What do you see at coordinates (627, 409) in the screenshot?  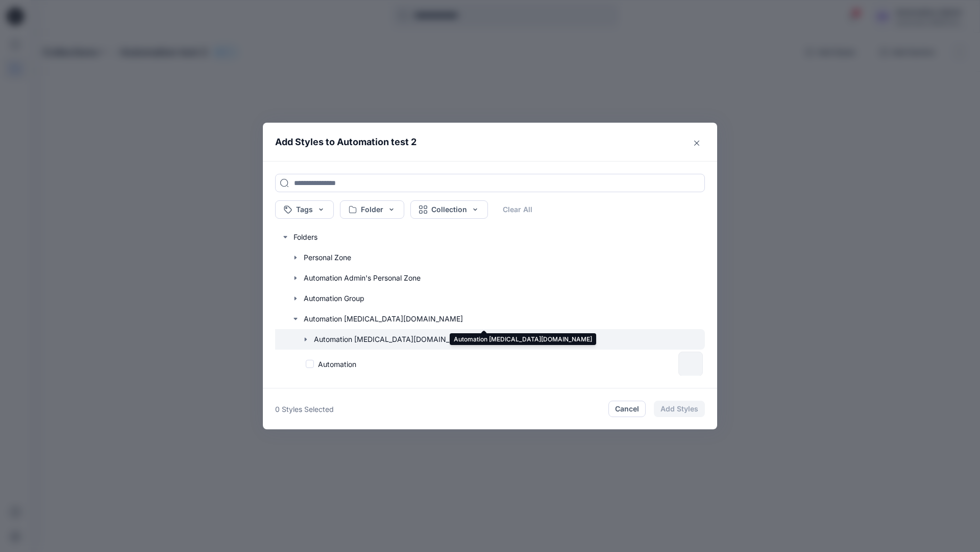 I see `button: Cancel` at bounding box center [627, 409].